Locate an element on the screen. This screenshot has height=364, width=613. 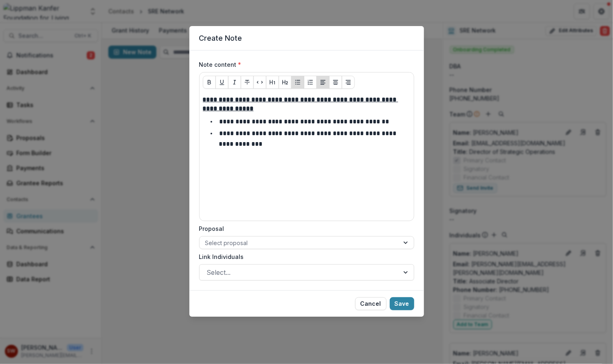
button: Code is located at coordinates (260, 82).